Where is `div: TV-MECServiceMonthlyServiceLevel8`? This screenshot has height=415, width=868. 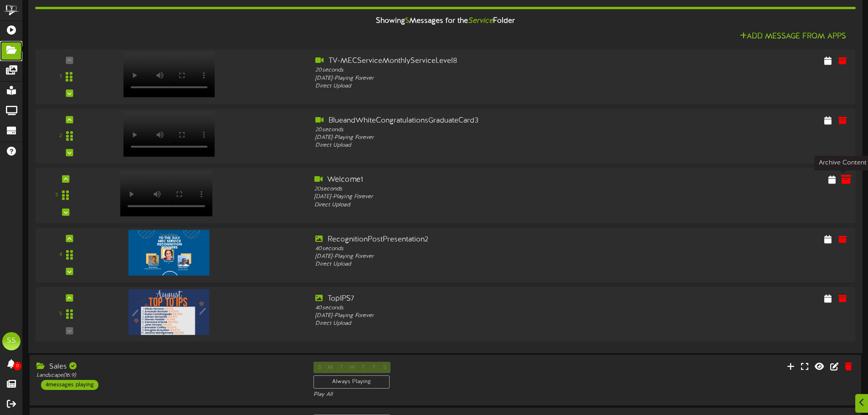 div: TV-MECServiceMonthlyServiceLevel8 is located at coordinates (480, 61).